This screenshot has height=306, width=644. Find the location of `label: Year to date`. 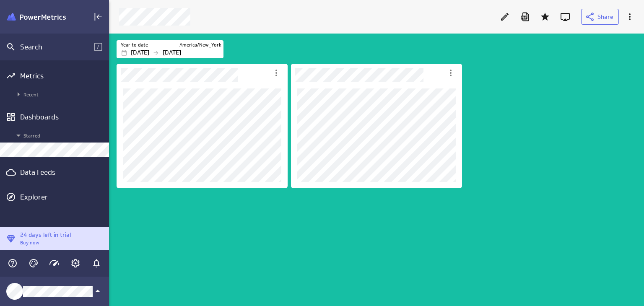

label: Year to date is located at coordinates (134, 45).